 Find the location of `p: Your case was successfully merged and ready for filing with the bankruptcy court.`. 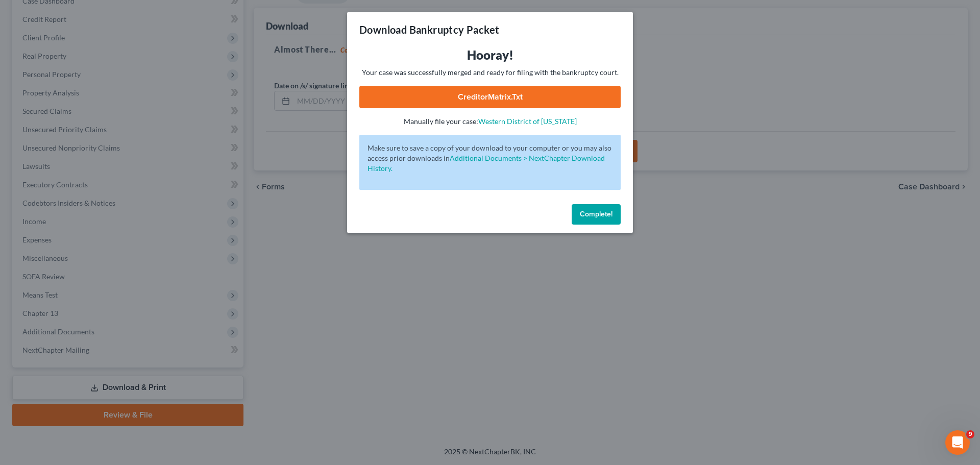

p: Your case was successfully merged and ready for filing with the bankruptcy court. is located at coordinates (490, 73).